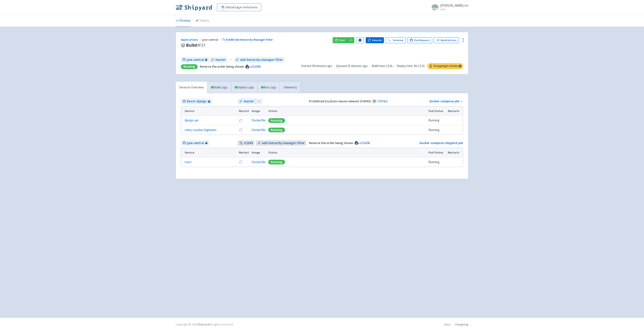 This screenshot has height=331, width=644. I want to click on a: Pull Request, so click(419, 40).